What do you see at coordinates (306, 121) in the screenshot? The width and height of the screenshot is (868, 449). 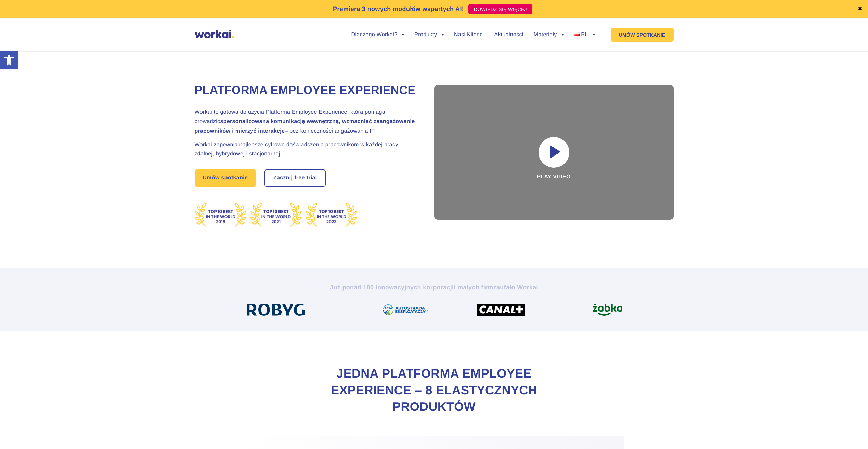 I see `h2: Workai to gotowa do użycia Platforma Employee Experience, która pomaga prowadzić – bez koniecznoś...` at bounding box center [306, 121].